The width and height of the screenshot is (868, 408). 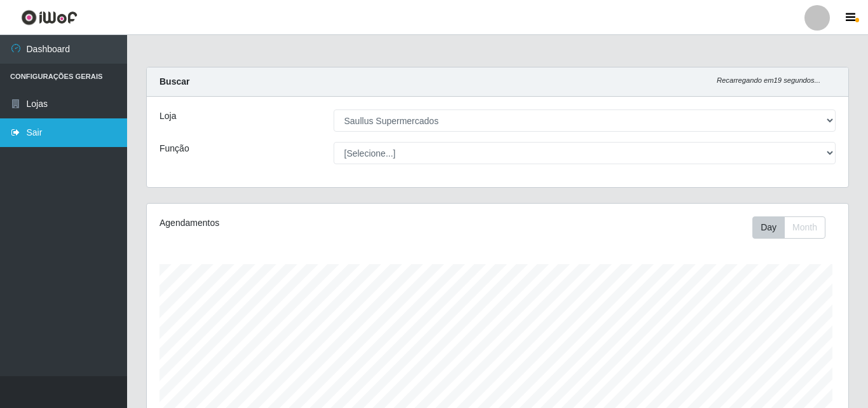 What do you see at coordinates (794, 227) in the screenshot?
I see `div: Toolbar with button groups` at bounding box center [794, 227].